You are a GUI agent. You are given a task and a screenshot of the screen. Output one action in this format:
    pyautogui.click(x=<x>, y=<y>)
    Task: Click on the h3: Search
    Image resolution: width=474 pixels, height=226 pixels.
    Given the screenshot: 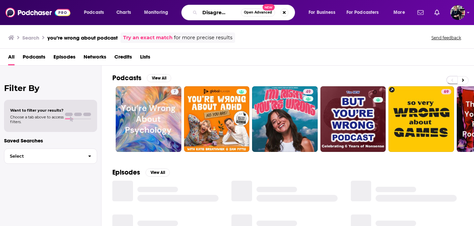 What is the action you would take?
    pyautogui.click(x=31, y=38)
    